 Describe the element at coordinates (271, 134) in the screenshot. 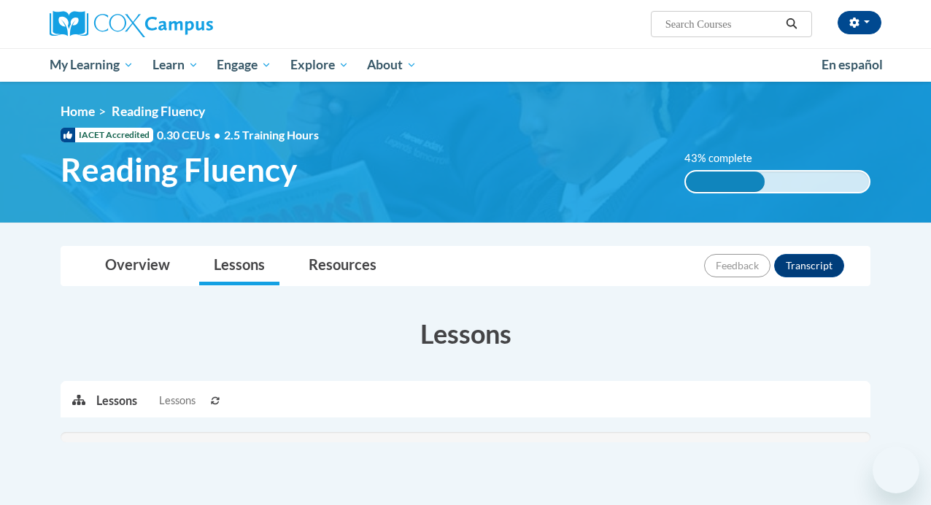

I see `span: 2.5 Training Hours` at that location.